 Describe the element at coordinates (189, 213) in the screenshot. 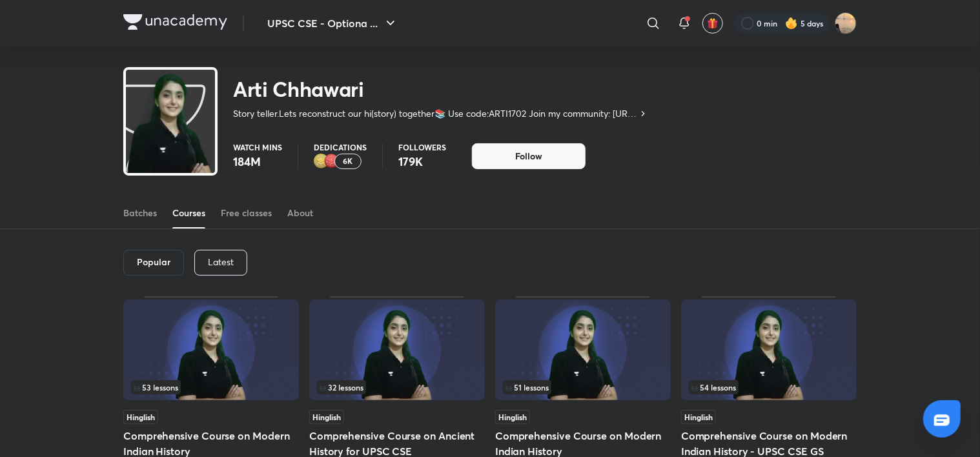

I see `a: Courses` at that location.